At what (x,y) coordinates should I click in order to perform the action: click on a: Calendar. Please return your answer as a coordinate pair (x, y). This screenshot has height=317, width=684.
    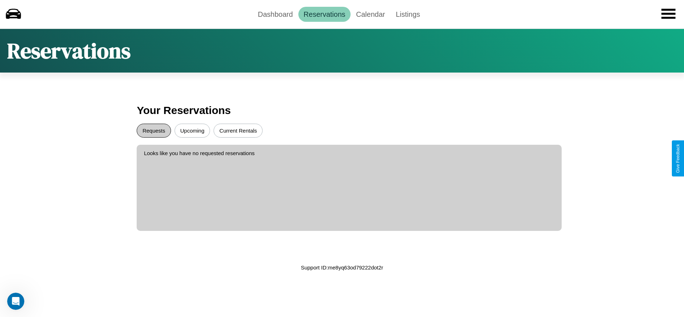
    Looking at the image, I should click on (370, 14).